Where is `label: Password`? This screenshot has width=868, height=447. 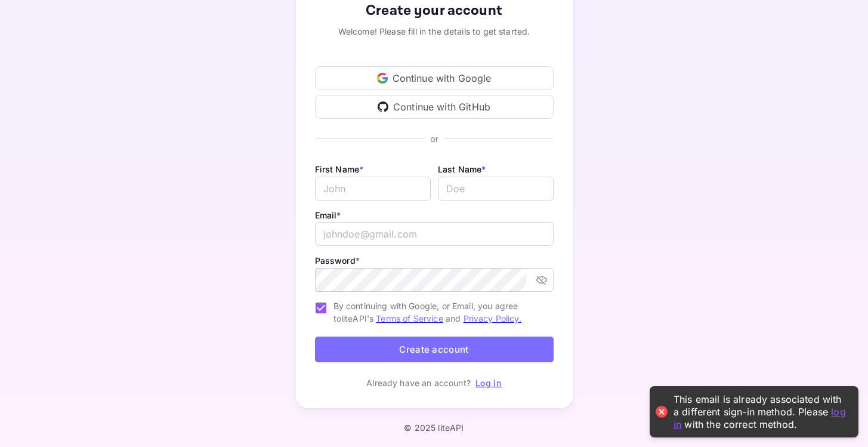
label: Password is located at coordinates (337, 260).